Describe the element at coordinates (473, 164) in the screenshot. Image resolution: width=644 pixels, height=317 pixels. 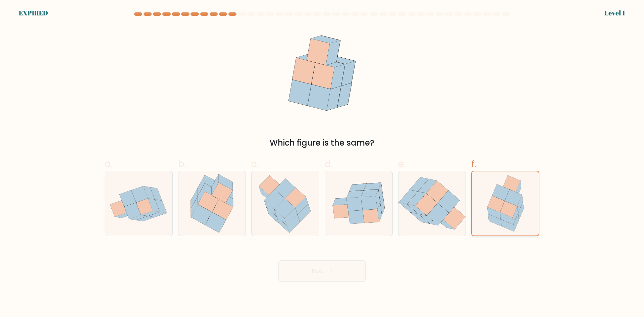
I see `span: f.` at that location.